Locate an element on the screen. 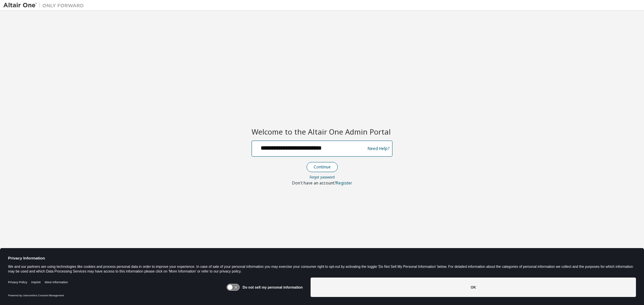 The image size is (644, 305). img: Altair One is located at coordinates (46, 5).